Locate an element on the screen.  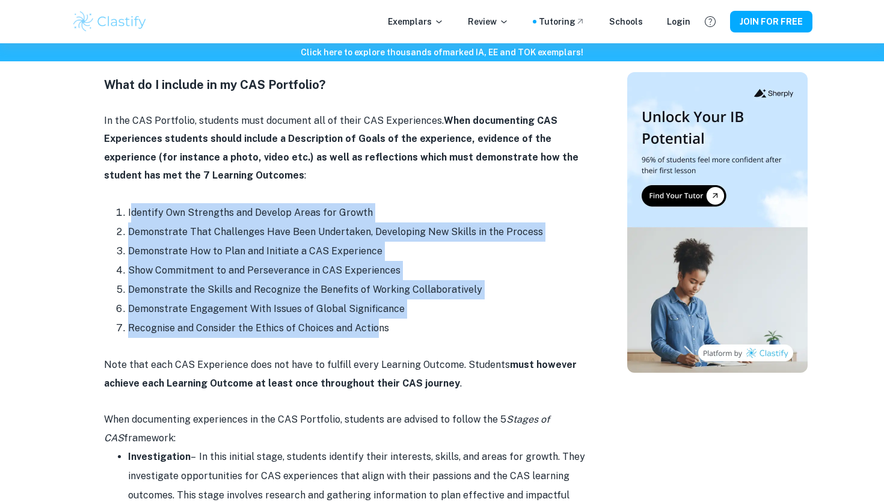
div: Schools is located at coordinates (626, 22).